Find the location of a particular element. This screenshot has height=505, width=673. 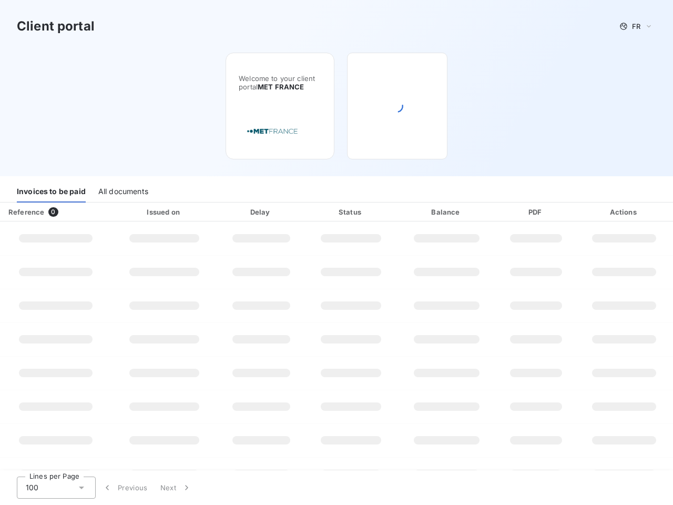

div: Status is located at coordinates (351, 212).